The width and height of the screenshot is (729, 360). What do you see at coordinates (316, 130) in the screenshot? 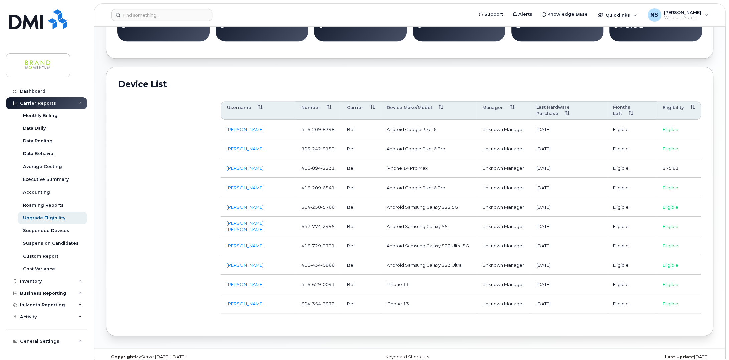
I see `span: 209` at bounding box center [316, 130].